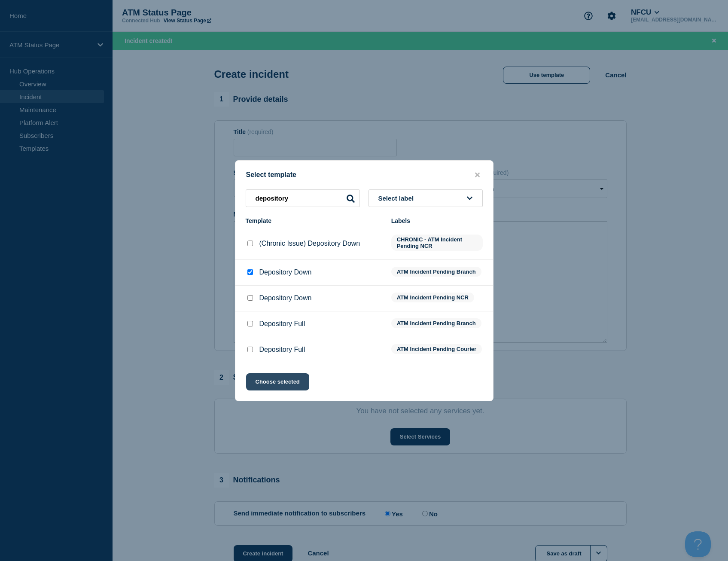 The width and height of the screenshot is (728, 561). I want to click on button: Choose selected, so click(278, 382).